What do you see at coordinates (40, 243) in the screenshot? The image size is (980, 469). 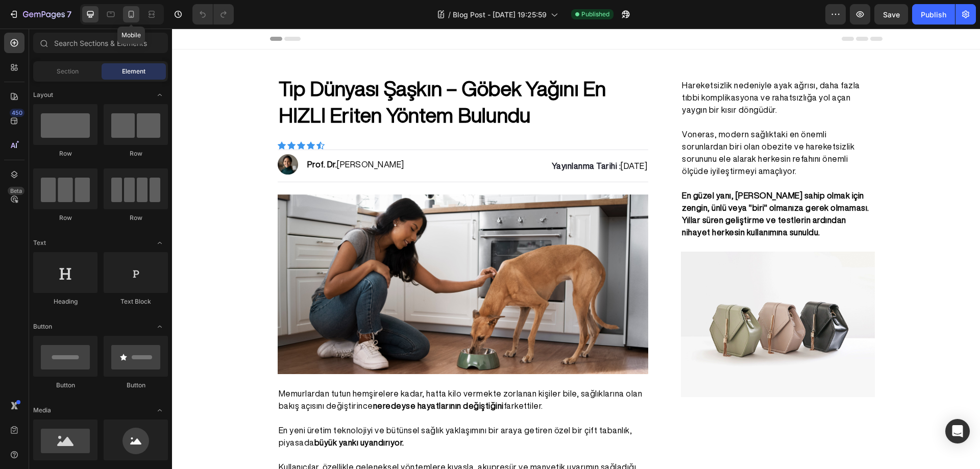 I see `span: Text` at bounding box center [40, 243].